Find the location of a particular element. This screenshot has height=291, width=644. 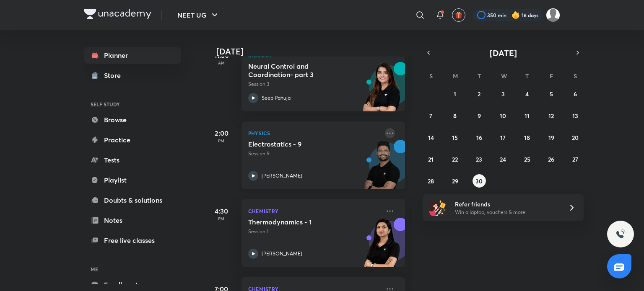

abbr: Monday is located at coordinates (455, 76).